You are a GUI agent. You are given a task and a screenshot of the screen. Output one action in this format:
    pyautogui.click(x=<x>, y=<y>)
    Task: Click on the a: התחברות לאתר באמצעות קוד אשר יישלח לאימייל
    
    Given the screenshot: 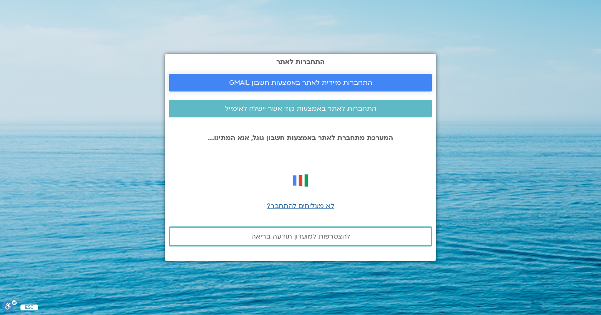 What is the action you would take?
    pyautogui.click(x=300, y=108)
    